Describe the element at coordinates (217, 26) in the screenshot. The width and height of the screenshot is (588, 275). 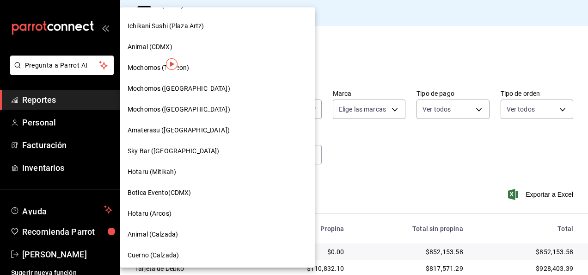
I see `div: Ichikani Sushi (Plaza Artz)` at that location.